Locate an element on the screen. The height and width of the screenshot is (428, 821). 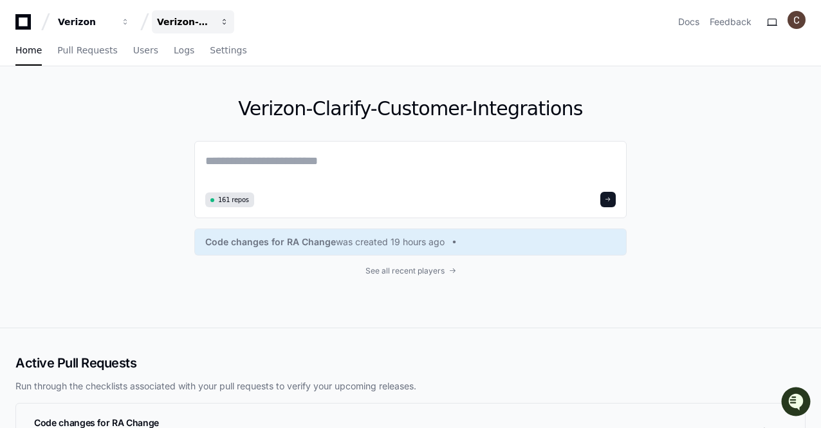
a: Code changes for RA Changewas created 19 hours ago is located at coordinates (411, 242).